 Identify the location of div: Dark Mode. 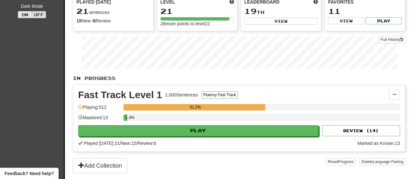
(32, 6).